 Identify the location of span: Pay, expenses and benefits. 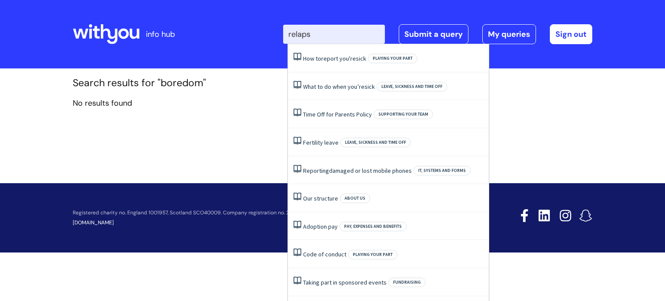
(373, 227).